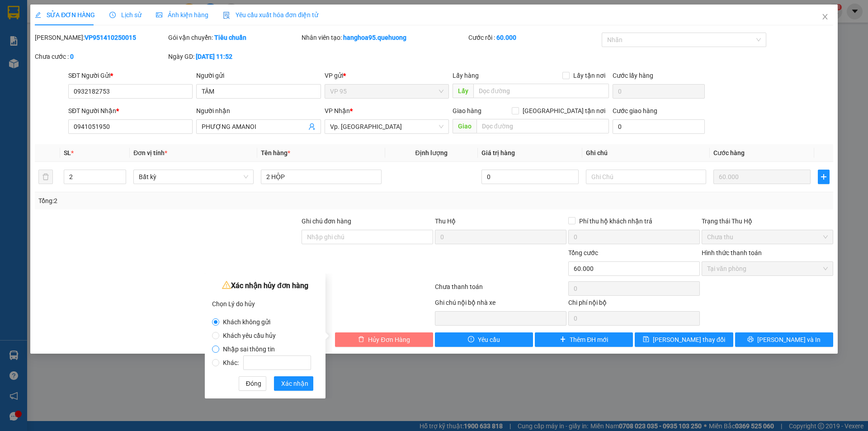  Describe the element at coordinates (258, 75) in the screenshot. I see `div: Người gửi` at that location.